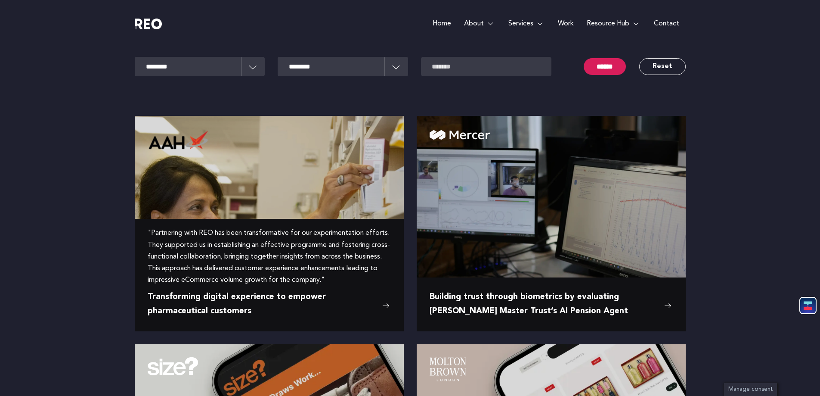  I want to click on span: "Partnering with REO has been transformative for our experimentation efforts. They supported us i..., so click(269, 257).